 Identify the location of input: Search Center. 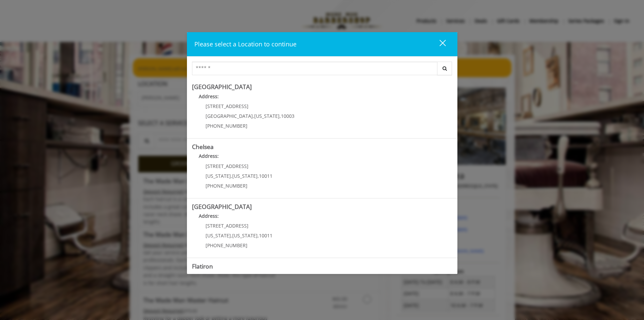
(315, 69).